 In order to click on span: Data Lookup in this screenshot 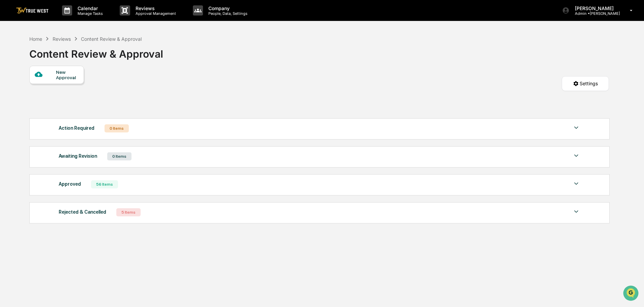, I will do `click(28, 101)`.